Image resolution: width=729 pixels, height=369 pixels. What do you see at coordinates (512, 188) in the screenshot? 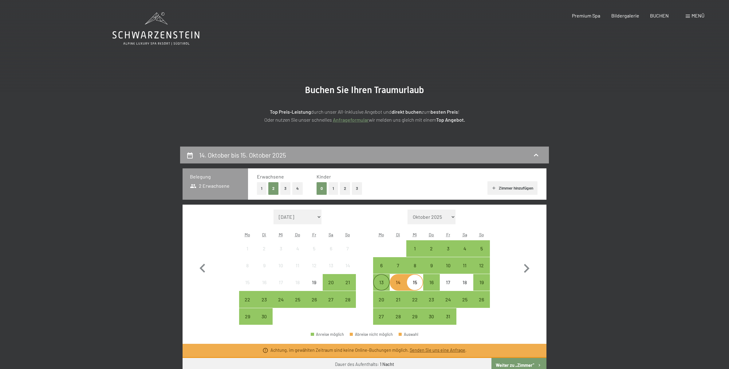
I see `button: Zimmer hinzufügen` at bounding box center [512, 188].